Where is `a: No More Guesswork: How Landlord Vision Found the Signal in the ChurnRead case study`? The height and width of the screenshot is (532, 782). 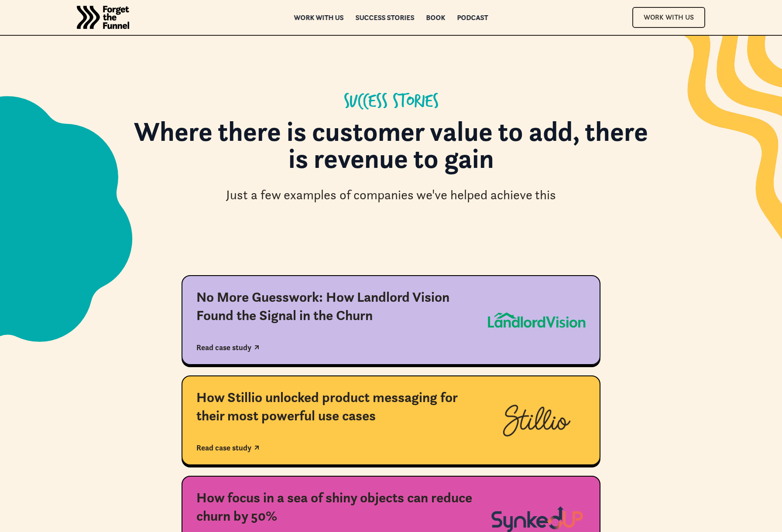 a: No More Guesswork: How Landlord Vision Found the Signal in the ChurnRead case study is located at coordinates (391, 320).